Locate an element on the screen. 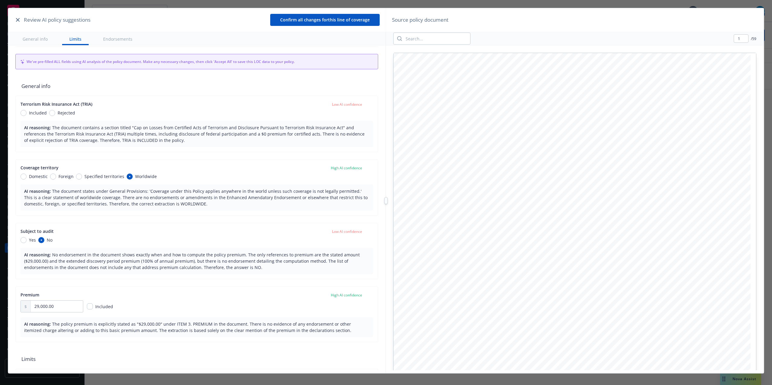  input: Rejected is located at coordinates (52, 113).